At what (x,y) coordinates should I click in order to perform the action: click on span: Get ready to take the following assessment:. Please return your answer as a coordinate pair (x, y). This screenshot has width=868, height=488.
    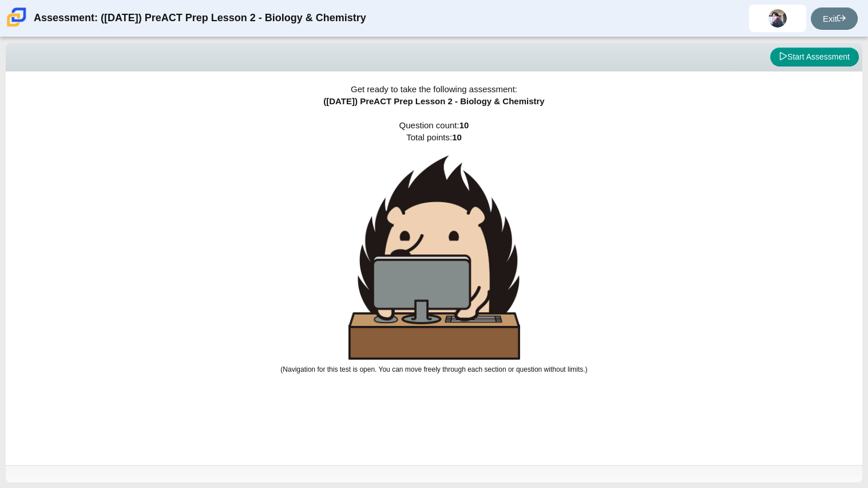
    Looking at the image, I should click on (434, 88).